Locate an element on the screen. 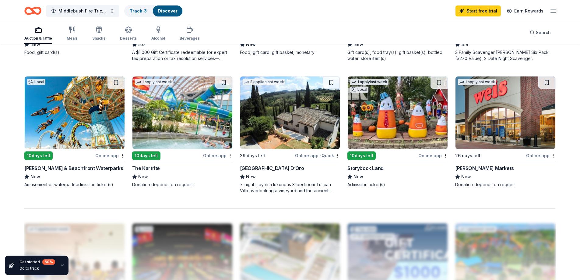 The image size is (580, 280). div: Food, gift card, gift basket, monetary is located at coordinates (290, 52).